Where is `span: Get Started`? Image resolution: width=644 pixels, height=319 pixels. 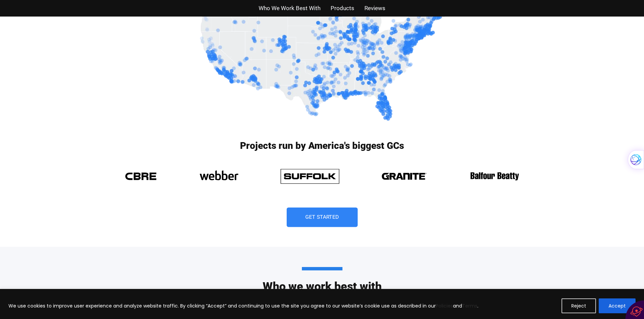
span: Get Started is located at coordinates (322, 217).